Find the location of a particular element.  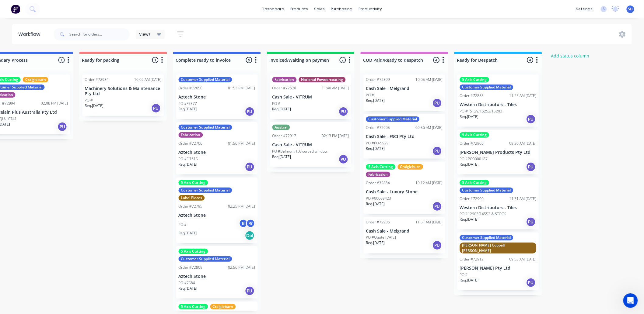

div: Workflow is located at coordinates (31, 35).